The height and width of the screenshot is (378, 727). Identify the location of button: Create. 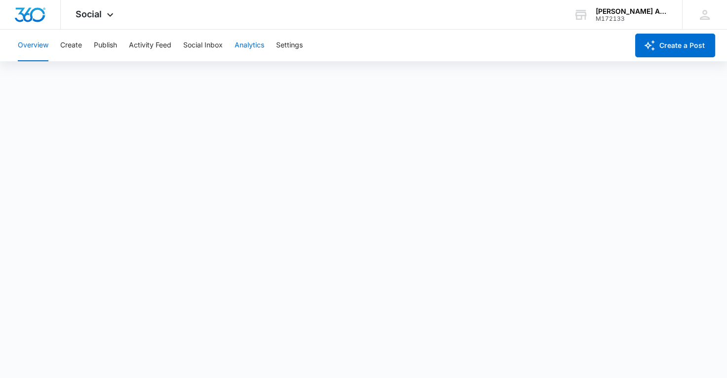
(71, 45).